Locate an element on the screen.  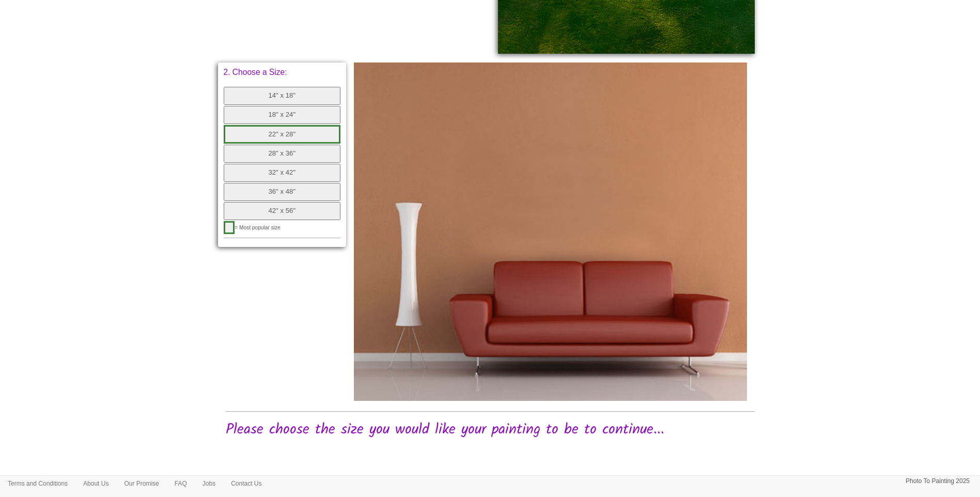
button: 36" x 48" is located at coordinates (282, 192).